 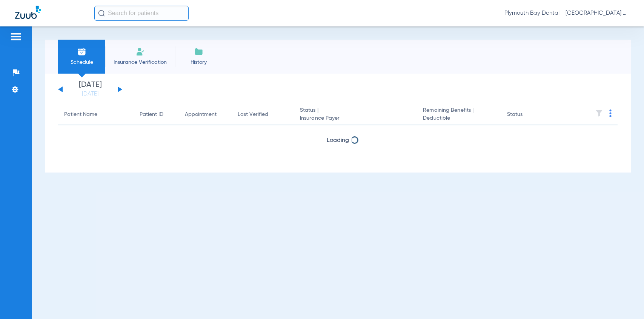 What do you see at coordinates (199, 52) in the screenshot?
I see `img: History` at bounding box center [199, 52].